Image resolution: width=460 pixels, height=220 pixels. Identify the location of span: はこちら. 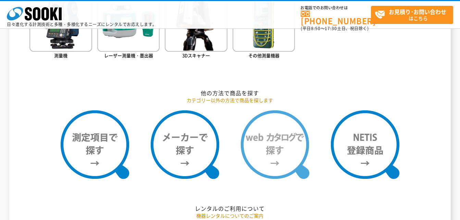
(414, 15).